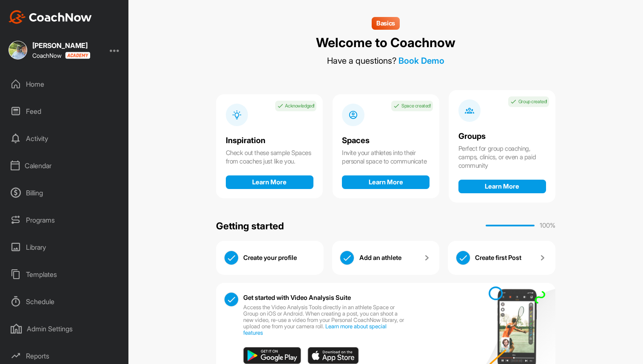 The width and height of the screenshot is (643, 364). What do you see at coordinates (64, 247) in the screenshot?
I see `div: Library` at bounding box center [64, 247].